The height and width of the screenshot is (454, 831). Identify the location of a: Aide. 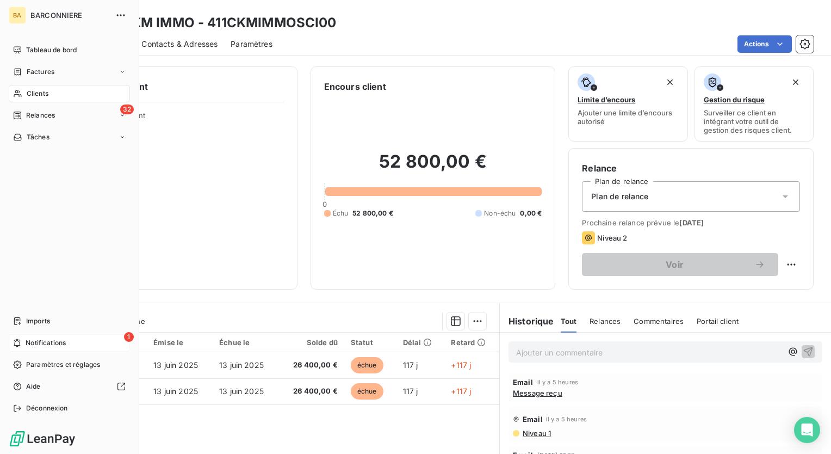
(69, 386).